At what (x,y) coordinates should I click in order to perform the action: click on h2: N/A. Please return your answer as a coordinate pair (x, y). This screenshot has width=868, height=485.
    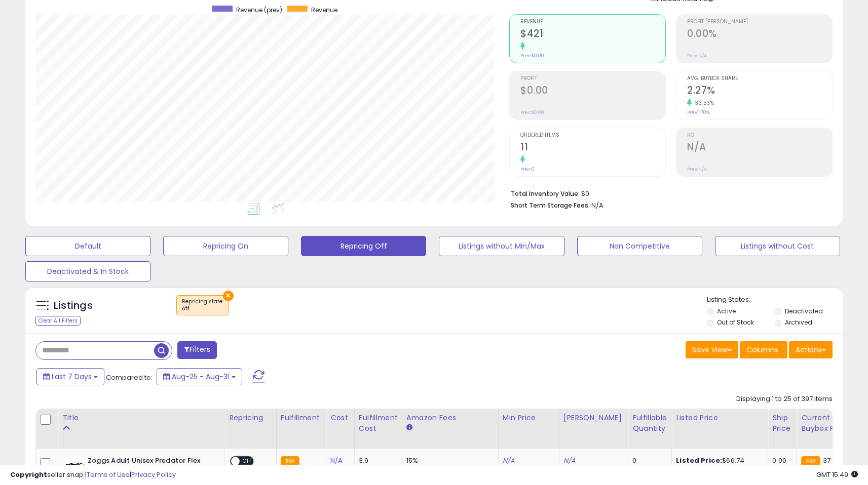
    Looking at the image, I should click on (760, 148).